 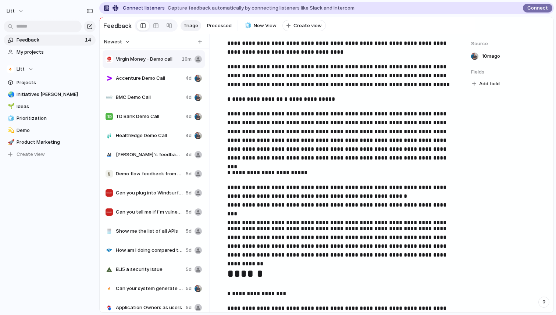 I want to click on a: Processed, so click(x=219, y=26).